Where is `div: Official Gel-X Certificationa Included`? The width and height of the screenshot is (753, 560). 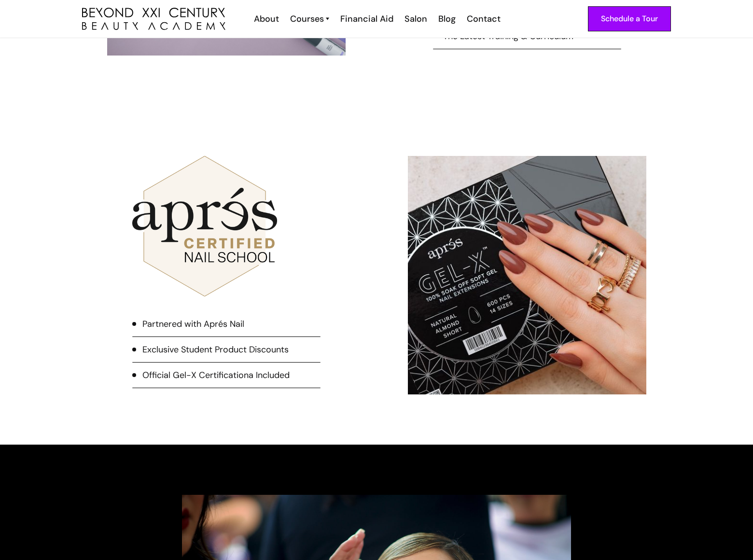 div: Official Gel-X Certificationa Included is located at coordinates (216, 375).